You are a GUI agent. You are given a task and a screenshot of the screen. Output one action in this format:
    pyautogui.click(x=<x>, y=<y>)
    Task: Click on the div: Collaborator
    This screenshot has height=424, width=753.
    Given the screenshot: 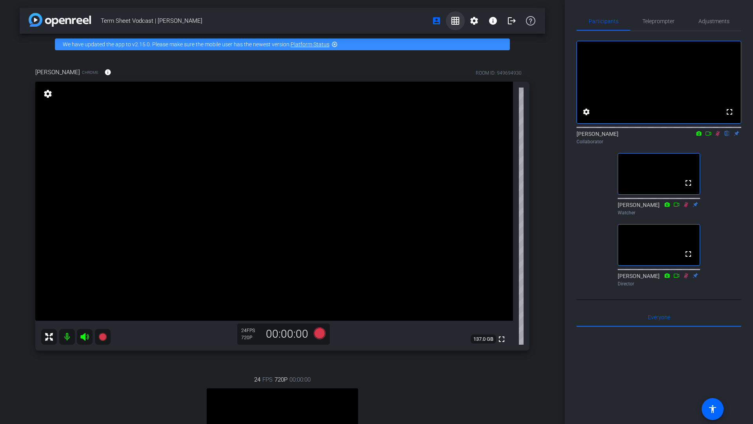 What is the action you would take?
    pyautogui.click(x=659, y=142)
    